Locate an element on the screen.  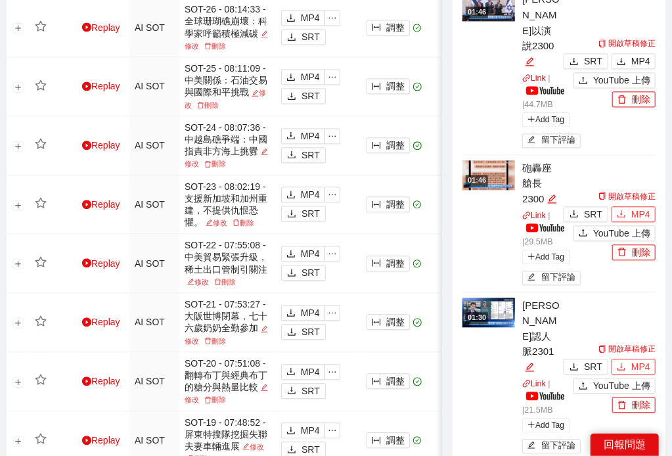
div: 編輯 is located at coordinates (552, 199).